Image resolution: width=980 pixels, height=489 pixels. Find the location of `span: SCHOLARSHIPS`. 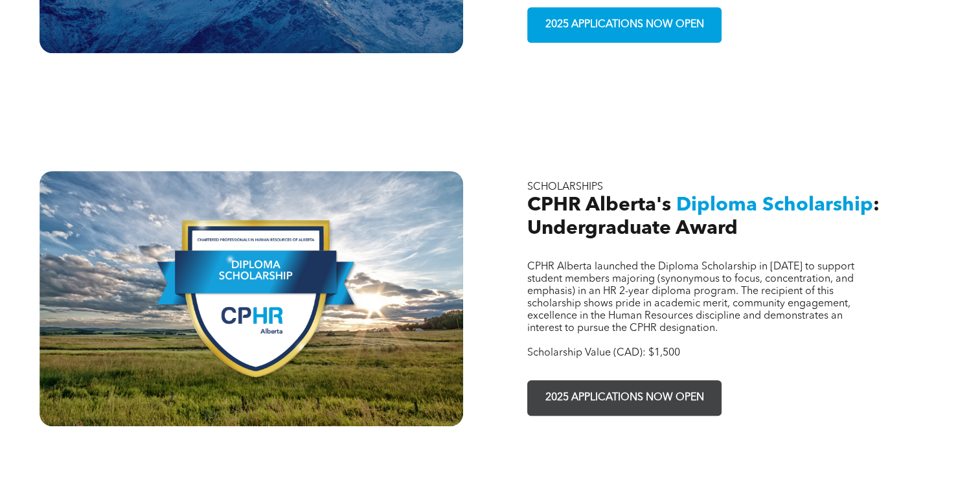

span: SCHOLARSHIPS is located at coordinates (565, 187).